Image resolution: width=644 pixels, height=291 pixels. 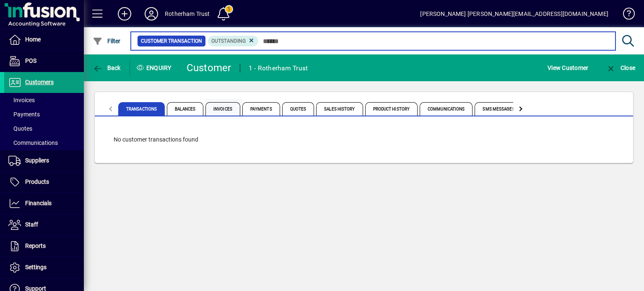 What do you see at coordinates (340, 109) in the screenshot?
I see `span: Sales History` at bounding box center [340, 109].